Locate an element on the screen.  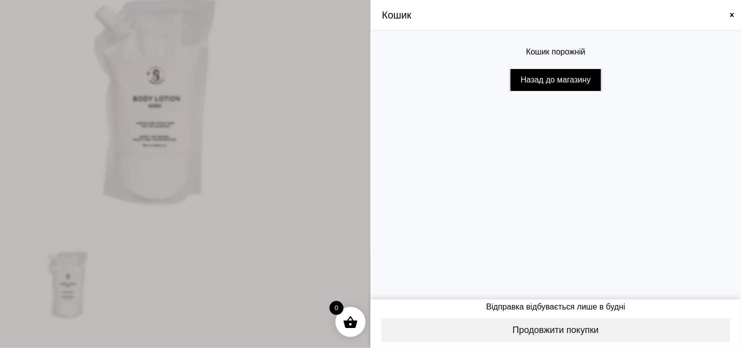
span: Кошик порожній is located at coordinates (555, 52).